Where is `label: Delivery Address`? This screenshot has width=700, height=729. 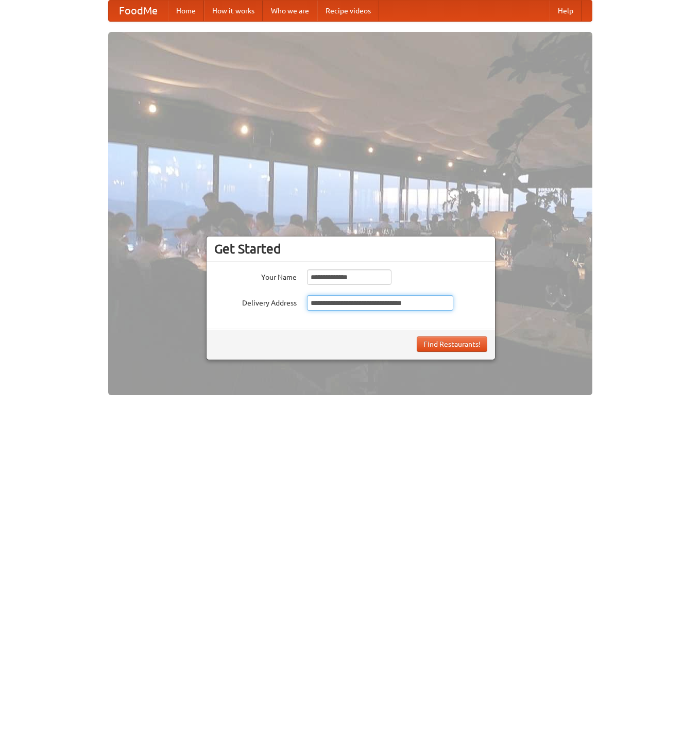
label: Delivery Address is located at coordinates (256, 301).